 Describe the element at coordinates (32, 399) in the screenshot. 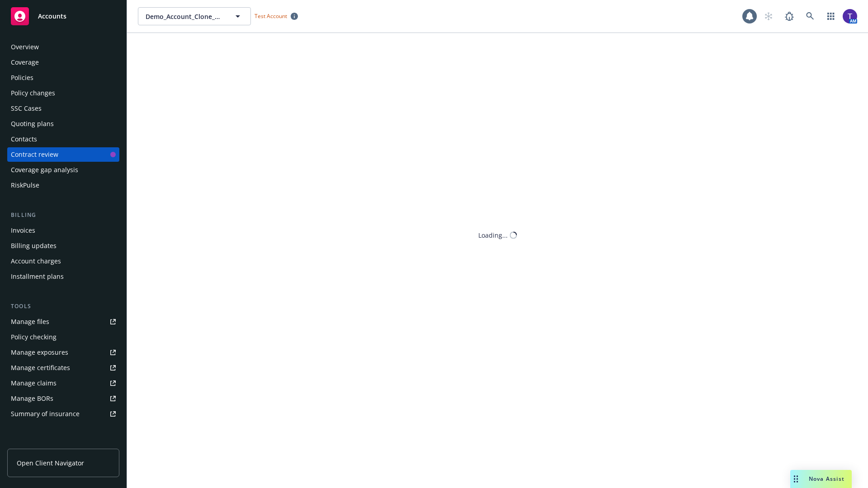

I see `div: Manage BORs` at that location.